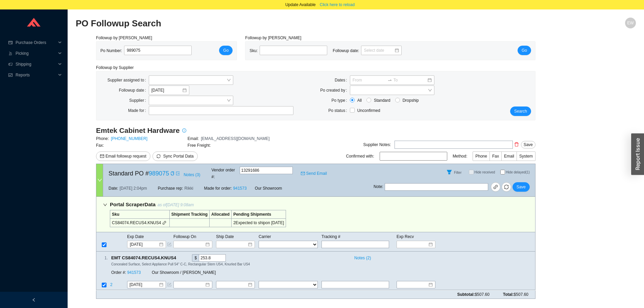 This screenshot has width=644, height=308. Describe the element at coordinates (36, 53) in the screenshot. I see `span: Picking` at that location.